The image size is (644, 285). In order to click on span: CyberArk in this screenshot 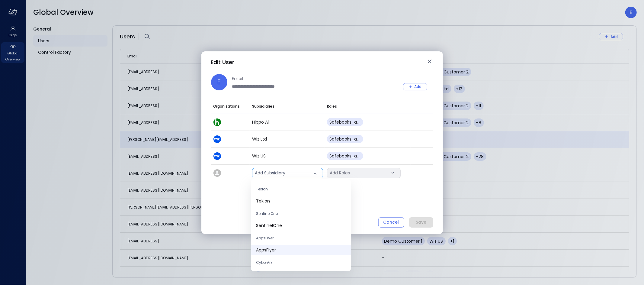, I will do `click(264, 263)`.